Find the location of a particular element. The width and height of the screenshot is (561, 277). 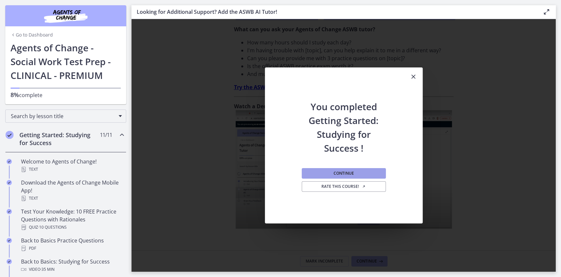

button: Continue is located at coordinates (344, 173).